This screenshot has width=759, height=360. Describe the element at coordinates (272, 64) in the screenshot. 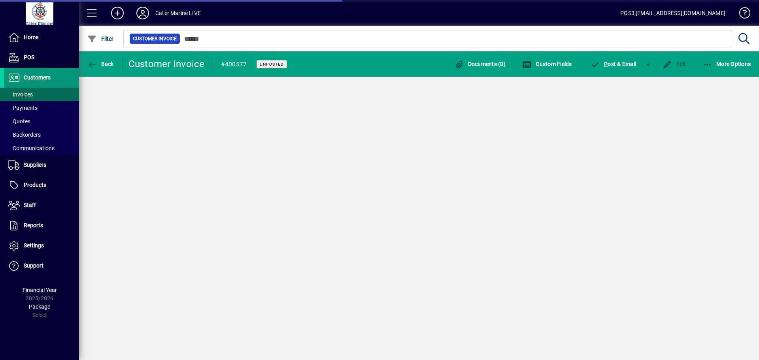

I see `span: Unposted` at that location.